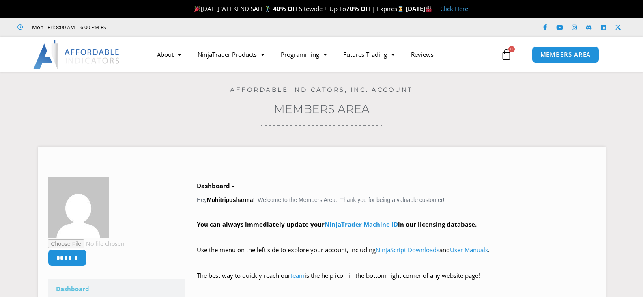 This screenshot has width=643, height=297. Describe the element at coordinates (321, 89) in the screenshot. I see `a: Affordable Indicators, Inc. Account` at that location.